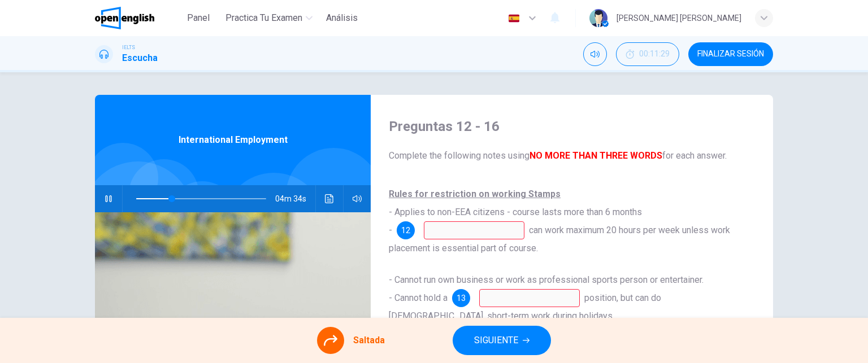 The width and height of the screenshot is (868, 363). What do you see at coordinates (124, 18) in the screenshot?
I see `img: OpenEnglish logo` at bounding box center [124, 18].